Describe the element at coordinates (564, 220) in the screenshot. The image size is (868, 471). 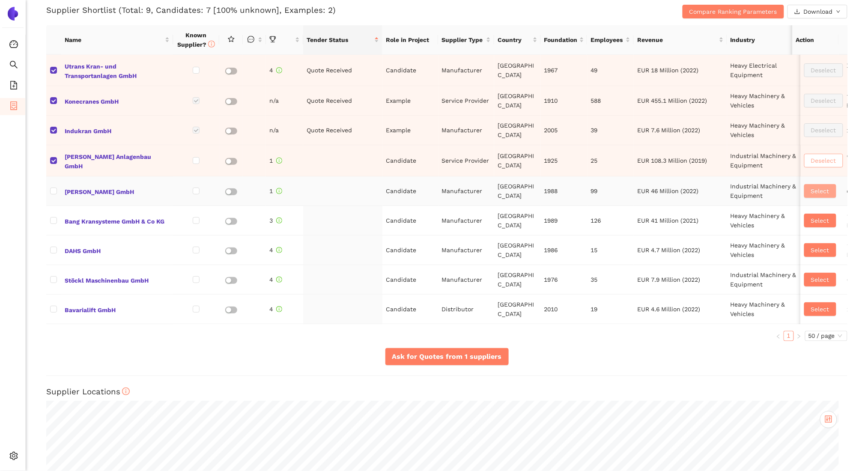
I see `td: 1989` at that location.